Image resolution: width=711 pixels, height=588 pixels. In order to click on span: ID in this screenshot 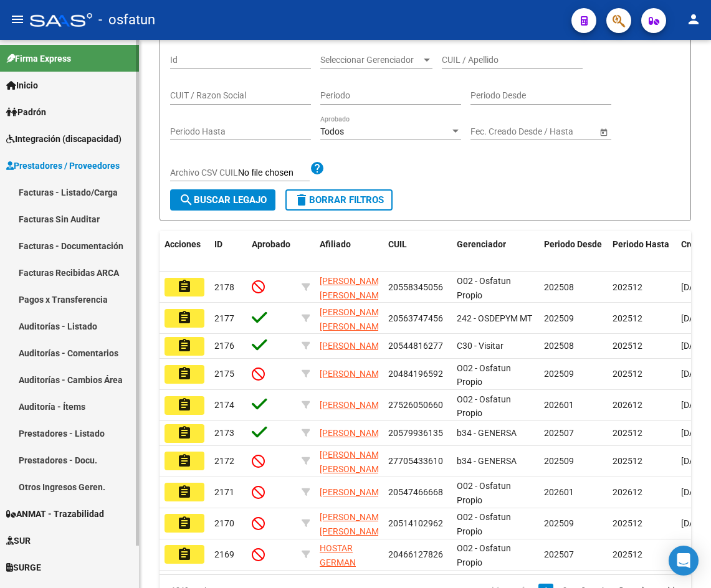, I will do `click(218, 244)`.